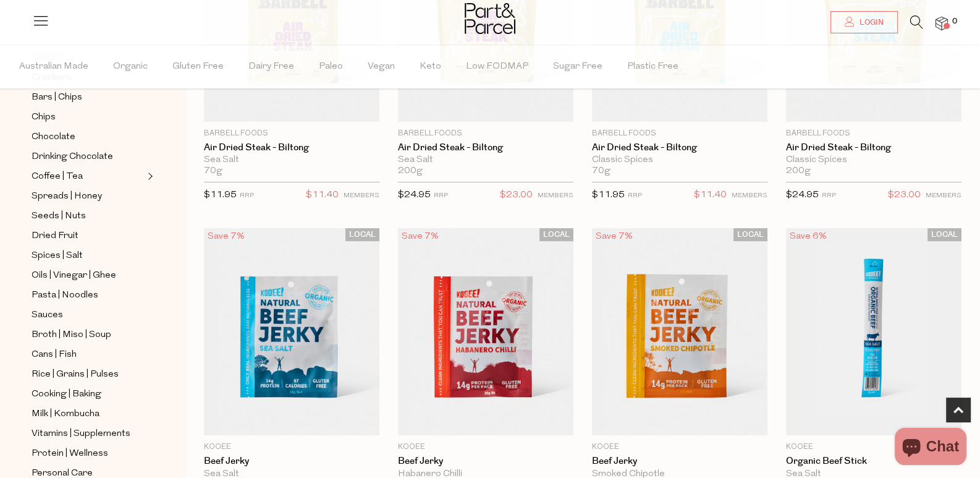 Image resolution: width=980 pixels, height=478 pixels. Describe the element at coordinates (88, 374) in the screenshot. I see `a: Rice | Grains | Pulses` at that location.